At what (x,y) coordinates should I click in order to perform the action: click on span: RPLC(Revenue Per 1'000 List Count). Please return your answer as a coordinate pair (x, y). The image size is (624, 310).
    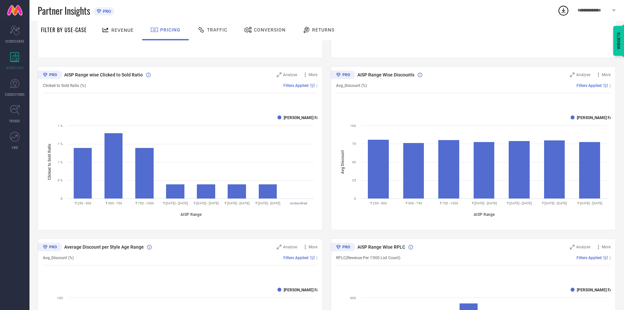
    Looking at the image, I should click on (368, 258).